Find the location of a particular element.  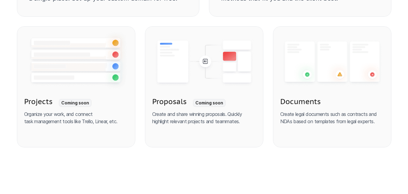

p: Organize your work, and connect task management tools like Trello, Linear, etc. is located at coordinates (76, 118).